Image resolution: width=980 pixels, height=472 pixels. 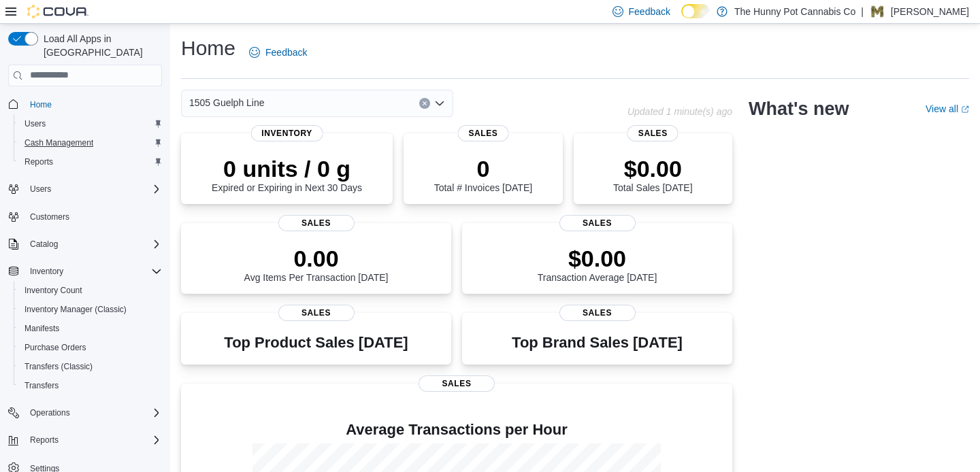 I want to click on svg: External link, so click(x=965, y=109).